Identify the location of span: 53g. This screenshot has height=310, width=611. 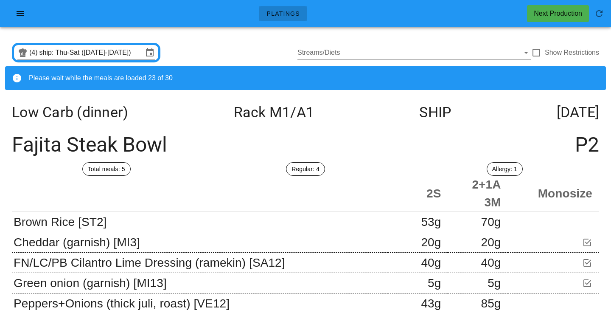
(431, 221).